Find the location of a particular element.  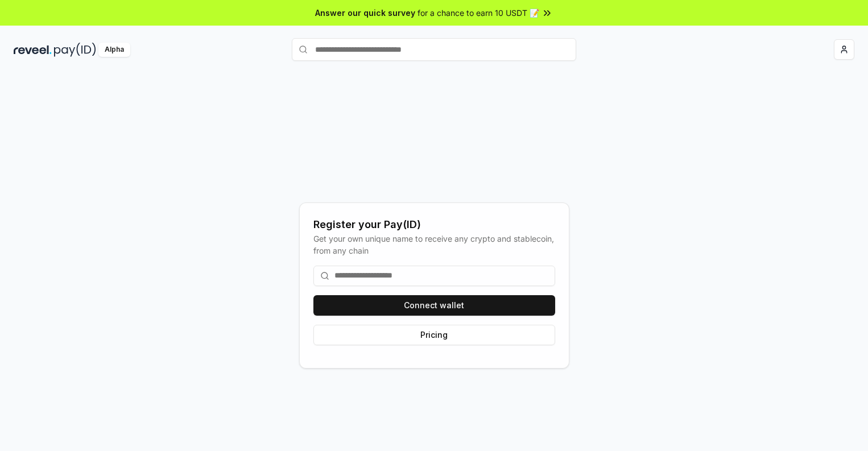

img: reveel_dark is located at coordinates (32, 50).